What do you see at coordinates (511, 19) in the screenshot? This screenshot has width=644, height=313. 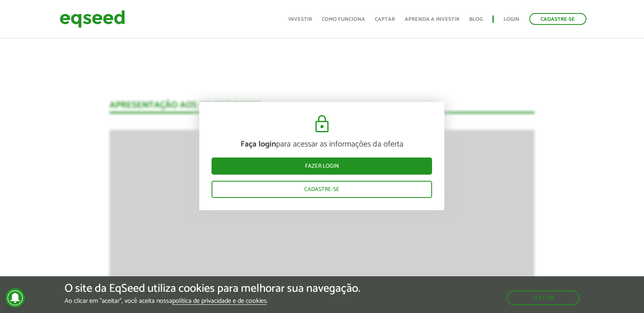 I see `a: Login` at bounding box center [511, 19].